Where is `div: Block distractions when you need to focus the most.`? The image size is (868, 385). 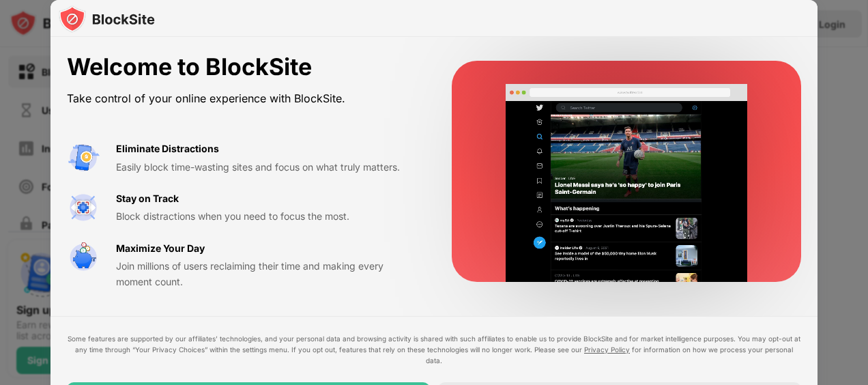
div: Block distractions when you need to focus the most. is located at coordinates (268, 216).